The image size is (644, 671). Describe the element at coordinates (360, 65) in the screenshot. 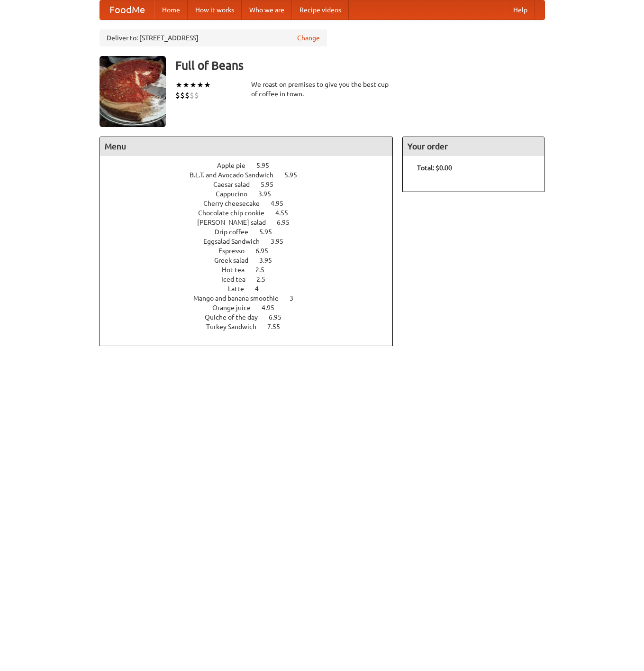

I see `h3: Full of Beans` at that location.